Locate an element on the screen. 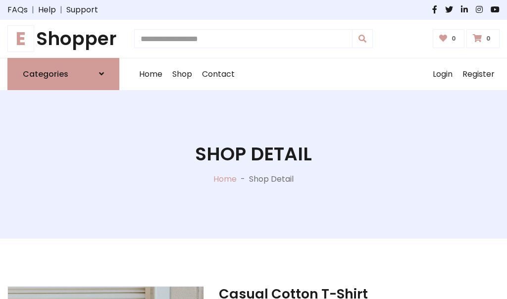 The image size is (507, 299). a: EShopper is located at coordinates (63, 39).